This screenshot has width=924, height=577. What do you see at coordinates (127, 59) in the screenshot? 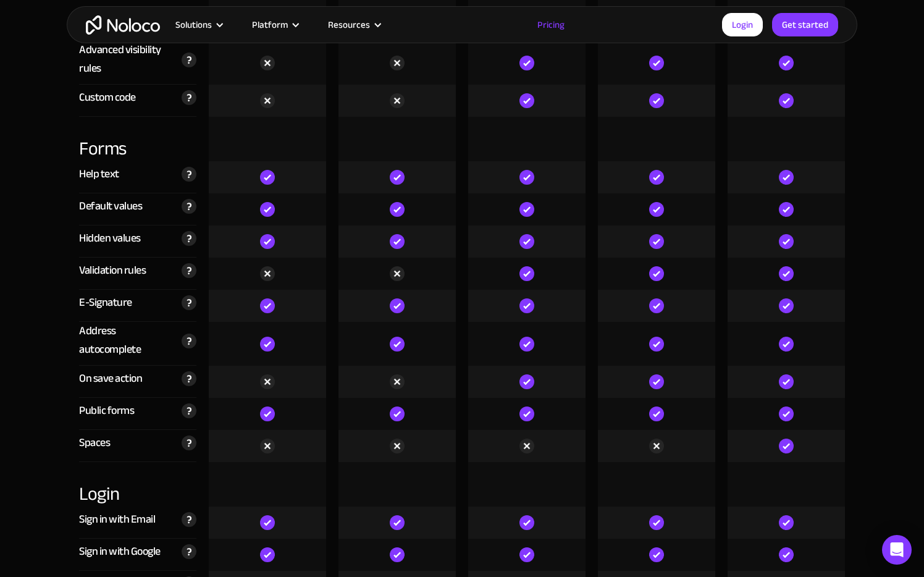
I see `div: Advanced visibility rules` at bounding box center [127, 59].